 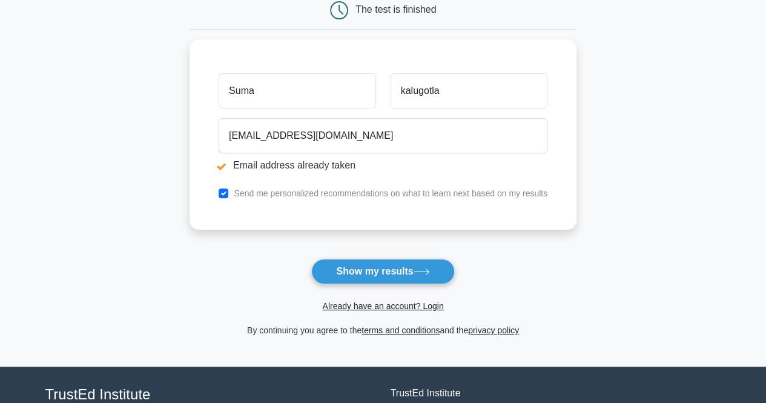 I want to click on li: Email address already taken, so click(x=383, y=165).